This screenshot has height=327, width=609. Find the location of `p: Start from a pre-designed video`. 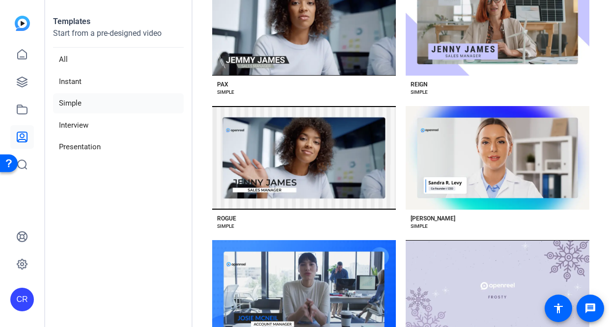

p: Start from a pre-designed video is located at coordinates (118, 37).